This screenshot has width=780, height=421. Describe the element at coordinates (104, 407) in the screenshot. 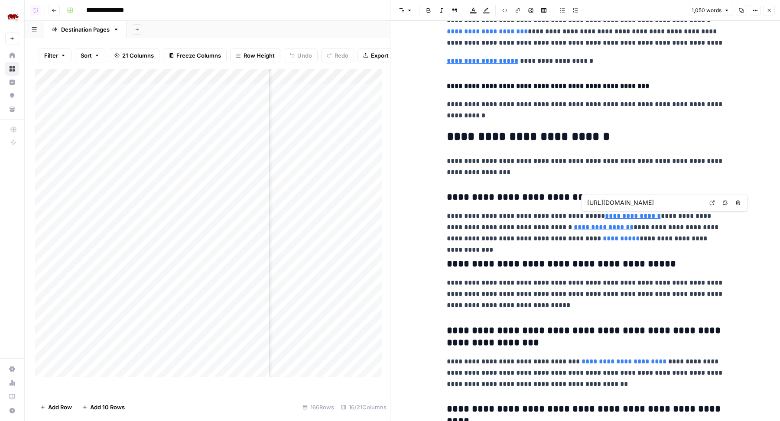

I see `button: Add 10 Rows` at that location.